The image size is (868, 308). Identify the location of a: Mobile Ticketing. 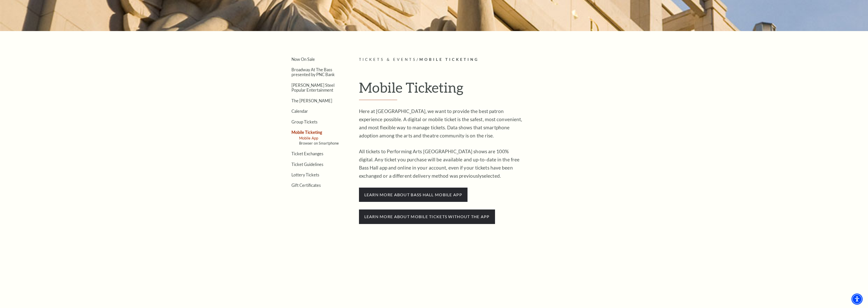
(307, 132).